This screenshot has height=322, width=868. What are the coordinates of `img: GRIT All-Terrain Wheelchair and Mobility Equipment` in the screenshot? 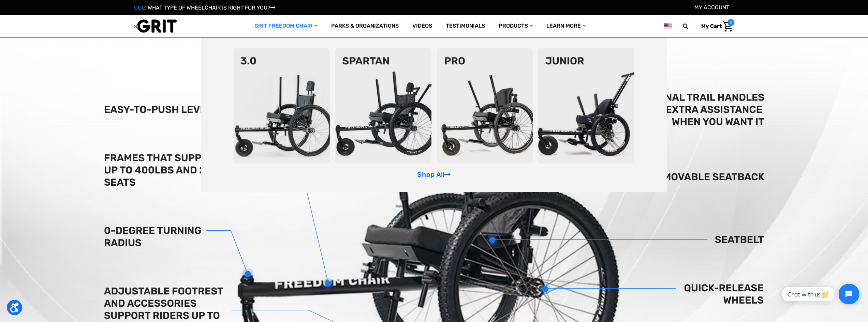 It's located at (155, 26).